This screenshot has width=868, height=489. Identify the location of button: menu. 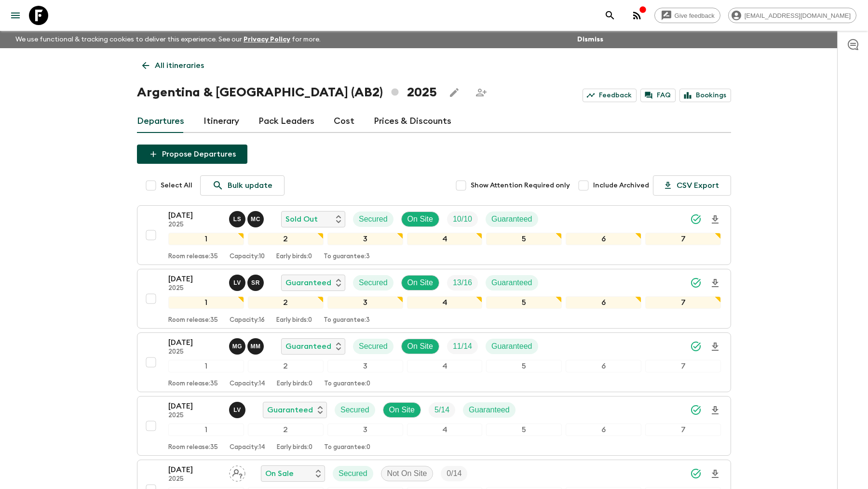
(16, 16).